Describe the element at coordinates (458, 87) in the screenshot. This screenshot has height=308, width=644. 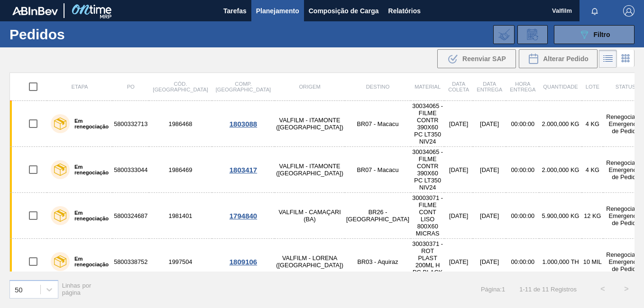
I see `span: Data coleta` at that location.